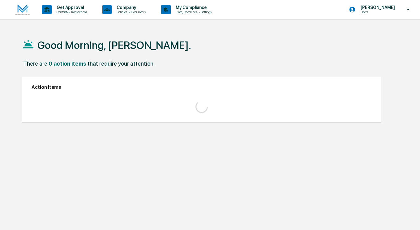  Describe the element at coordinates (121, 63) in the screenshot. I see `div: that require your attention.` at that location.